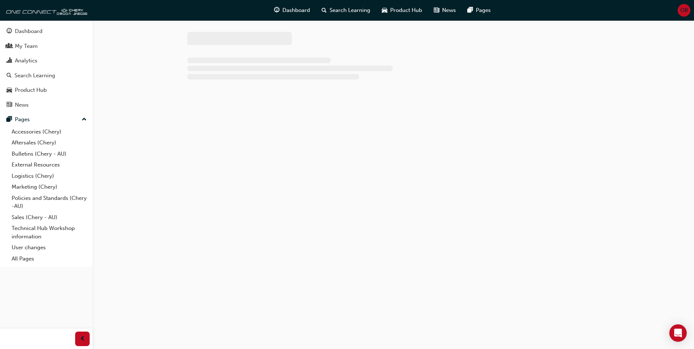  What do you see at coordinates (49, 132) in the screenshot?
I see `a: Accessories (Chery)` at bounding box center [49, 132].